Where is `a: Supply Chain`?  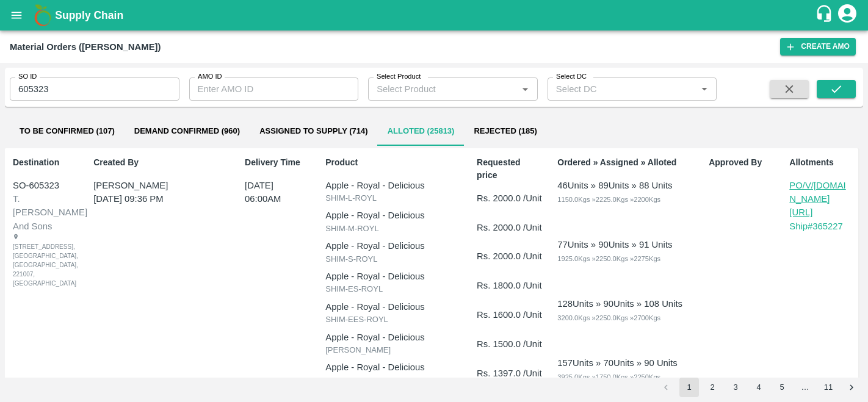 a: Supply Chain is located at coordinates (434, 16).